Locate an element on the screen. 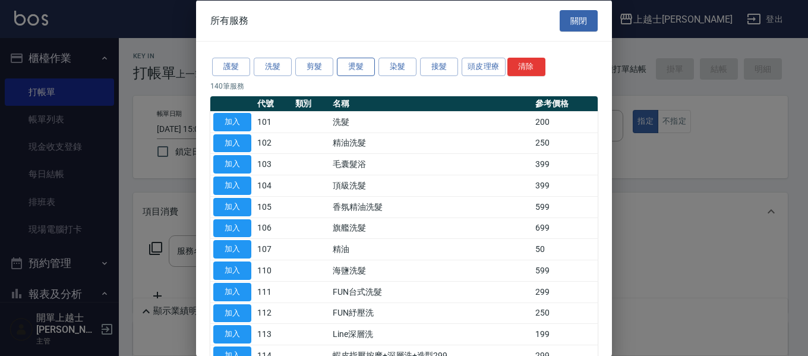 The width and height of the screenshot is (808, 356). button: 頭皮理療 is located at coordinates (484, 67).